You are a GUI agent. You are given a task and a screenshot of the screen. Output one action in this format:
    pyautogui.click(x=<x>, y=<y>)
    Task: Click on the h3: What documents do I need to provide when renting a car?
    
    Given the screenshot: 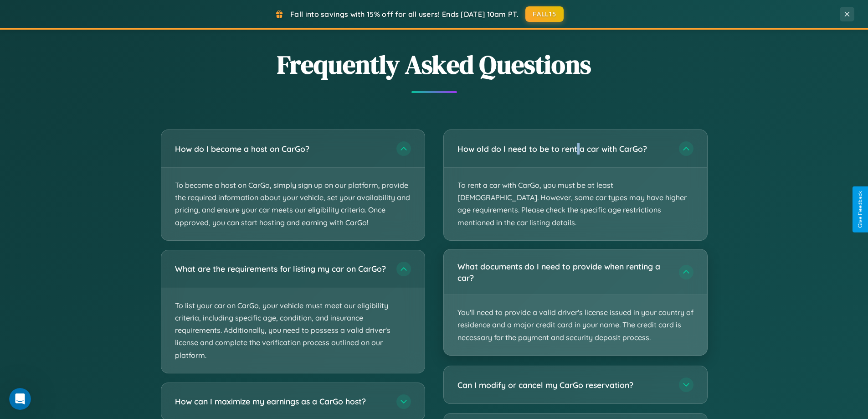 What is the action you would take?
    pyautogui.click(x=564, y=272)
    